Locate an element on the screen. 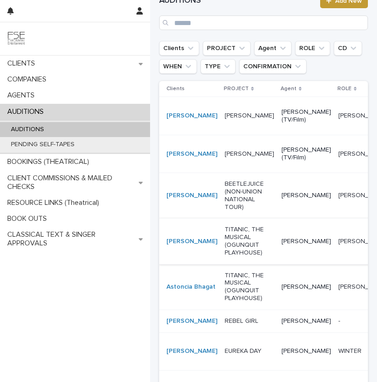  button: Clients is located at coordinates (179, 48).